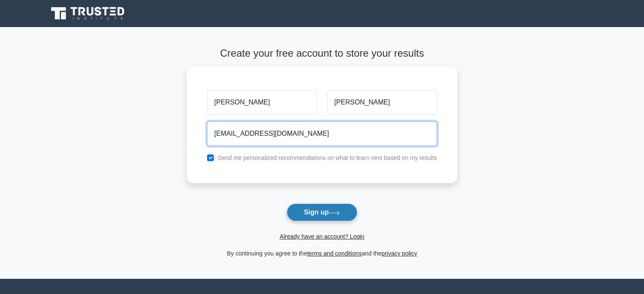 This screenshot has width=644, height=294. Describe the element at coordinates (261, 103) in the screenshot. I see `input: First name` at that location.